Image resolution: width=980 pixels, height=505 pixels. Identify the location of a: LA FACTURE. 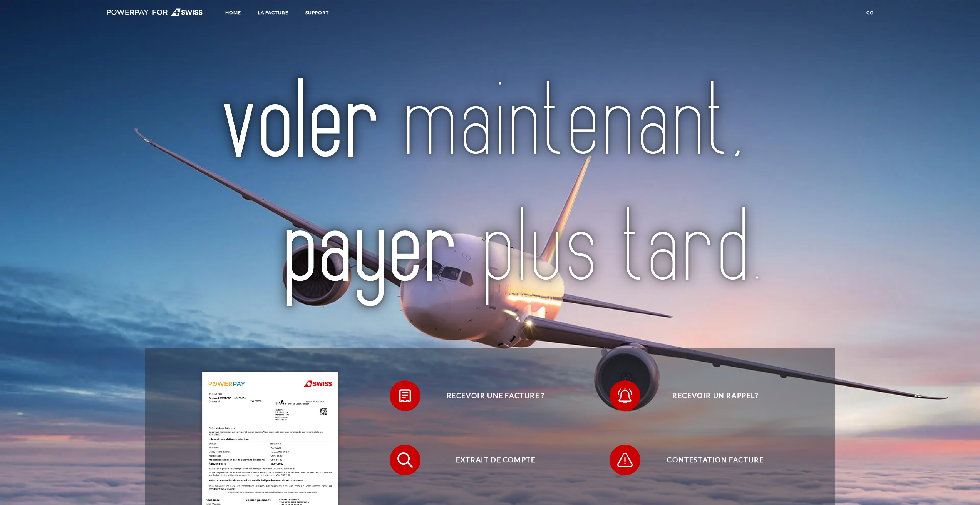
(273, 13).